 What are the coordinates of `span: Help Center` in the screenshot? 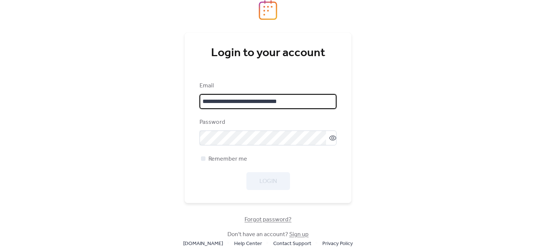 It's located at (248, 244).